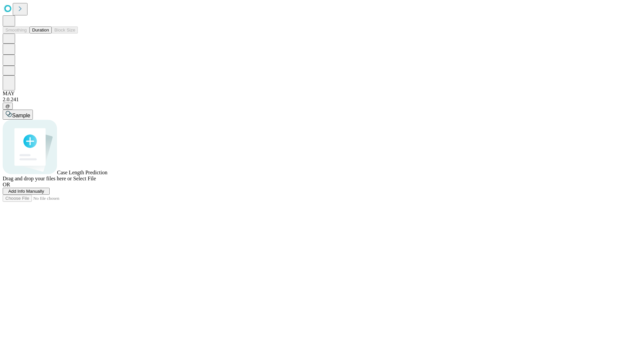 Image resolution: width=644 pixels, height=362 pixels. I want to click on div: MAY, so click(322, 94).